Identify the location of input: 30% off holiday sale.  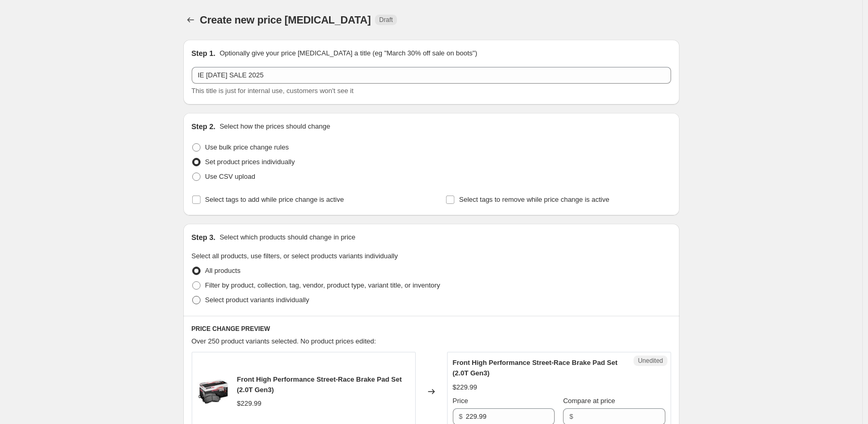
(432, 75).